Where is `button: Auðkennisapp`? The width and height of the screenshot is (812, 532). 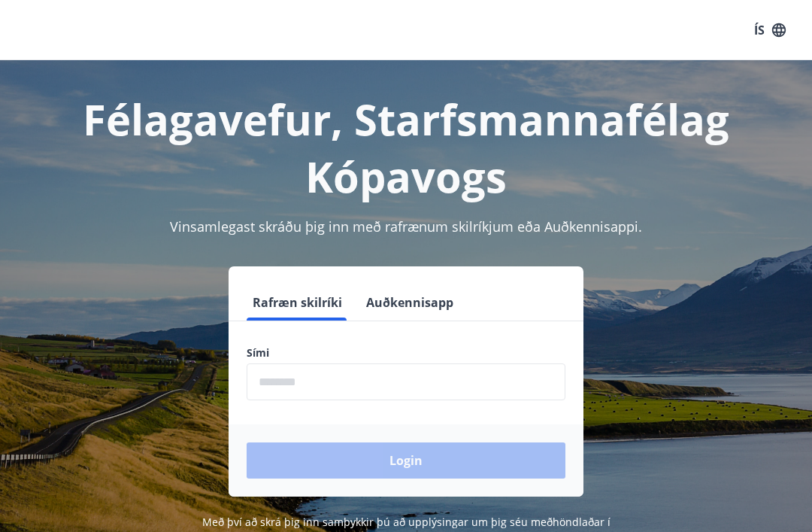 button: Auðkennisapp is located at coordinates (409, 302).